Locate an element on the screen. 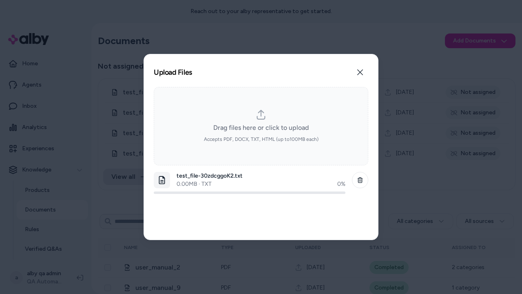  ol: dropzone-file-list is located at coordinates (261, 199).